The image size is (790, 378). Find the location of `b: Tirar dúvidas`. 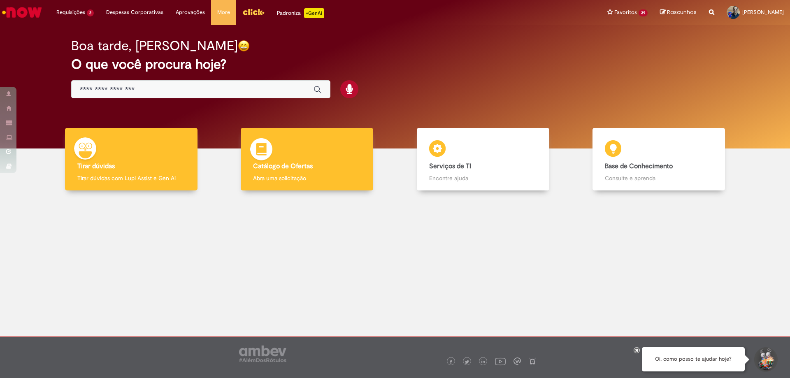

b: Tirar dúvidas is located at coordinates (96, 166).